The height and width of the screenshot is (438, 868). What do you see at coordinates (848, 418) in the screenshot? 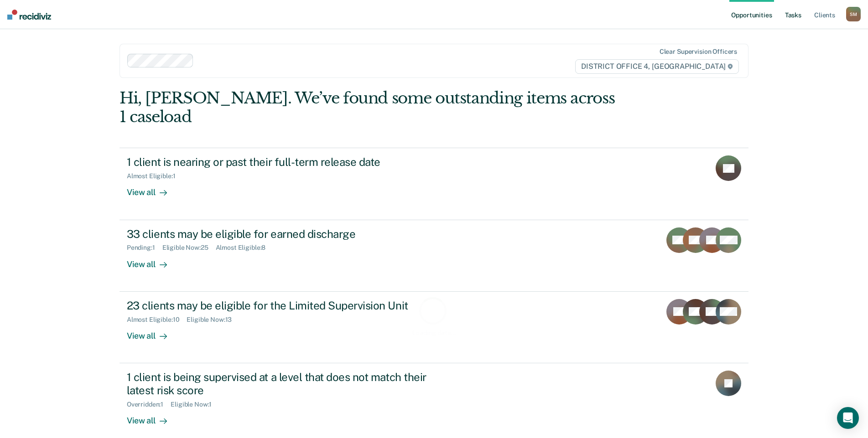
I see `div: Open Intercom Messenger` at bounding box center [848, 418].